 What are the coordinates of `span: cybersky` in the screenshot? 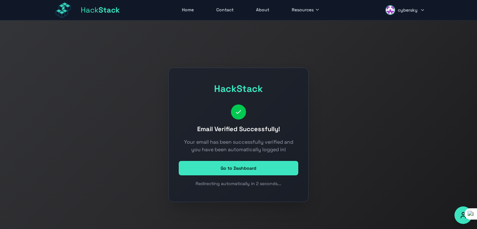 It's located at (408, 10).